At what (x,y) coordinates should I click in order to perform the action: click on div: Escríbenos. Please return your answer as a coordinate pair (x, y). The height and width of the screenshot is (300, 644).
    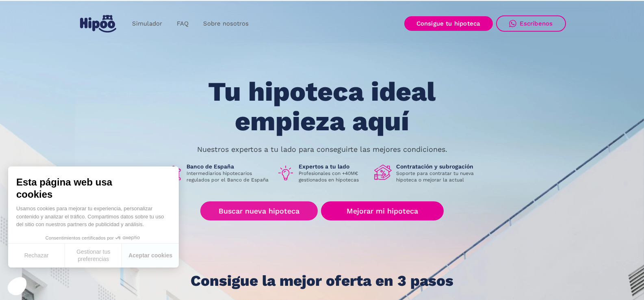
    Looking at the image, I should click on (536, 24).